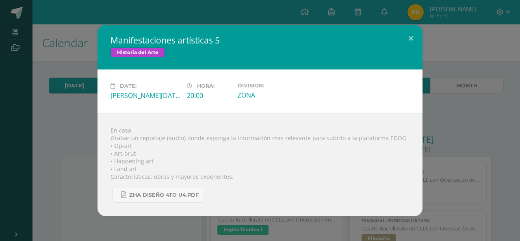 Image resolution: width=520 pixels, height=241 pixels. What do you see at coordinates (164, 195) in the screenshot?
I see `span: ZHA diseño 4to U4.pdf` at bounding box center [164, 195].